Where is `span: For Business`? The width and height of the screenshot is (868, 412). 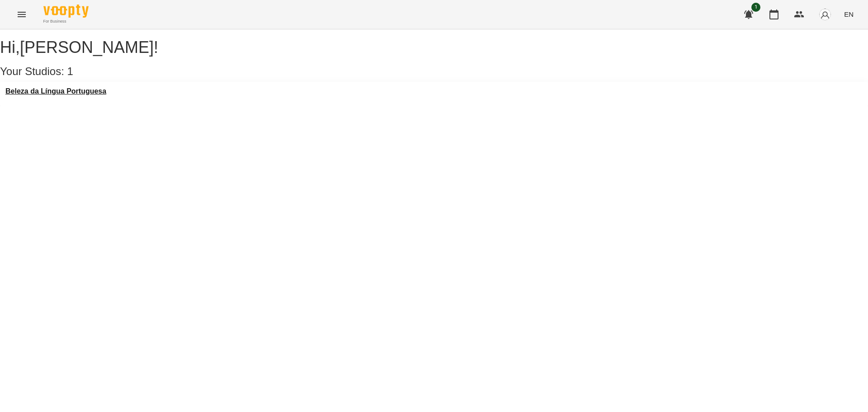 span: For Business is located at coordinates (66, 21).